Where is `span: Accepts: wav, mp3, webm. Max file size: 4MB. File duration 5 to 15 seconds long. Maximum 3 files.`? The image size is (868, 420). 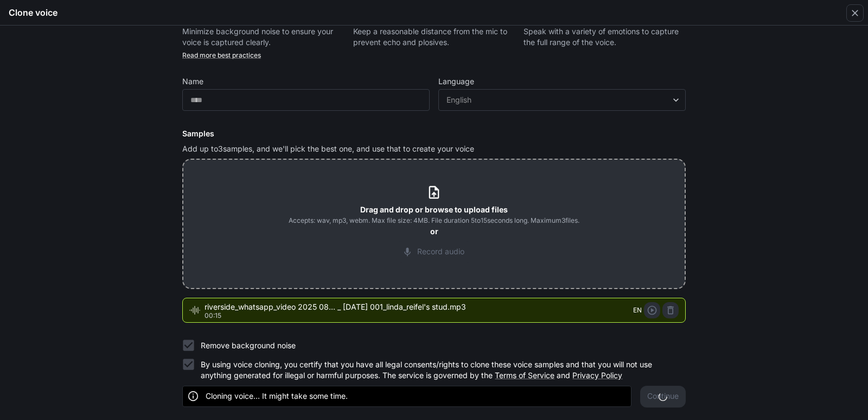
span: Accepts: wav, mp3, webm. Max file size: 4MB. File duration 5 to 15 seconds long. Maximum 3 files. is located at coordinates (434, 220).